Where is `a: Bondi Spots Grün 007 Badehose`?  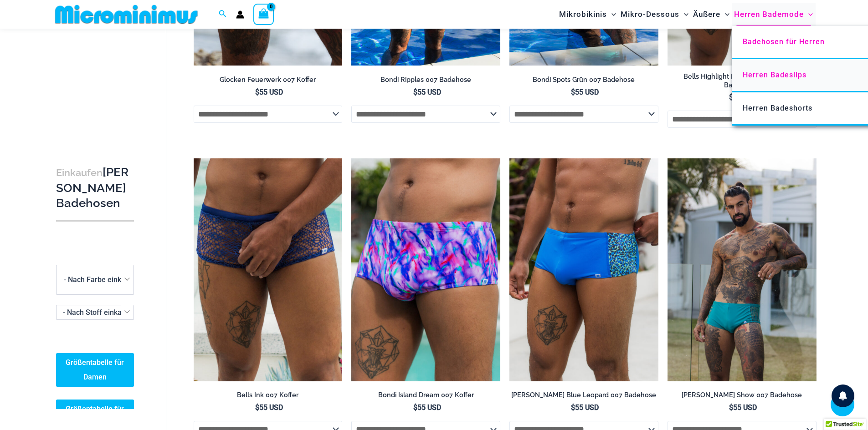 a: Bondi Spots Grün 007 Badehose is located at coordinates (584, 81).